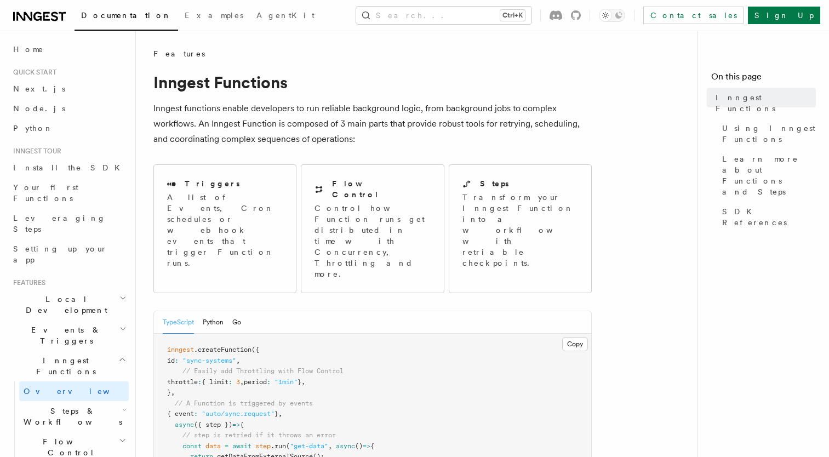 The image size is (829, 457). I want to click on button: TypeScript, so click(178, 322).